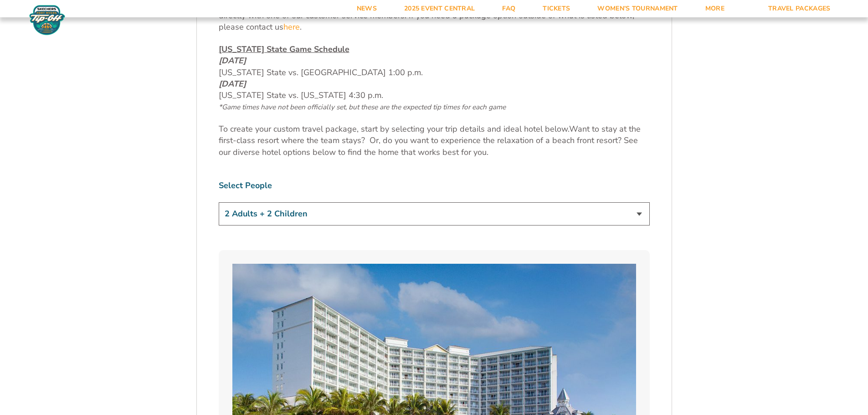  Describe the element at coordinates (434, 185) in the screenshot. I see `label: Select People` at that location.